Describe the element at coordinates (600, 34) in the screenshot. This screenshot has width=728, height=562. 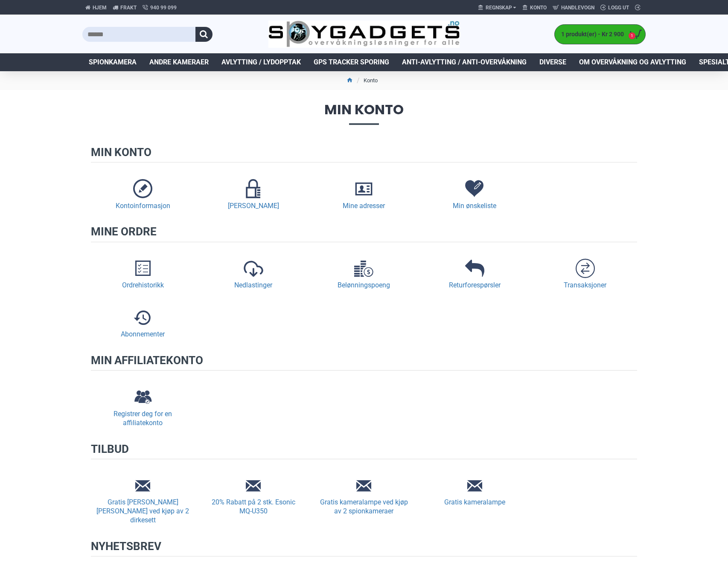
I see `a: 1 produkt(er) - Kr 2 900 1` at that location.